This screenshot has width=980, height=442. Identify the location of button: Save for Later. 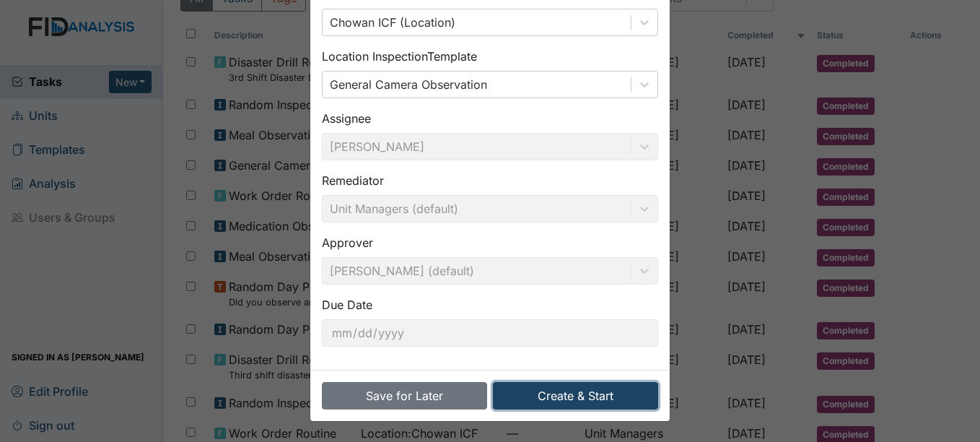
(404, 396).